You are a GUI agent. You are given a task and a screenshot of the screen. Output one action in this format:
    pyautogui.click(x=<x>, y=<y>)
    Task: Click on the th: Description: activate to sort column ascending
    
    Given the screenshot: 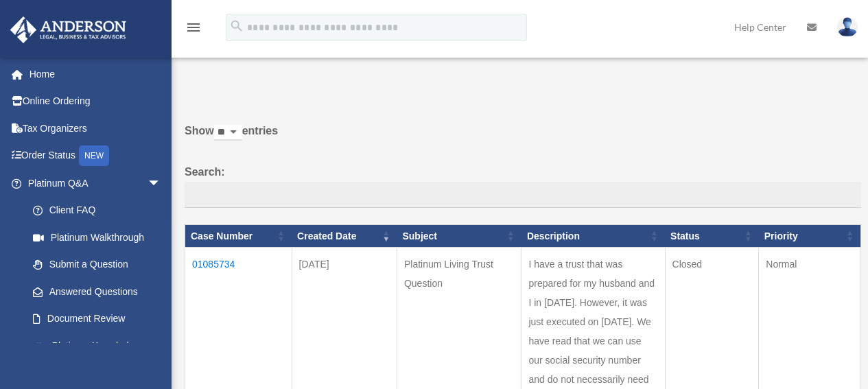 What is the action you would take?
    pyautogui.click(x=593, y=236)
    